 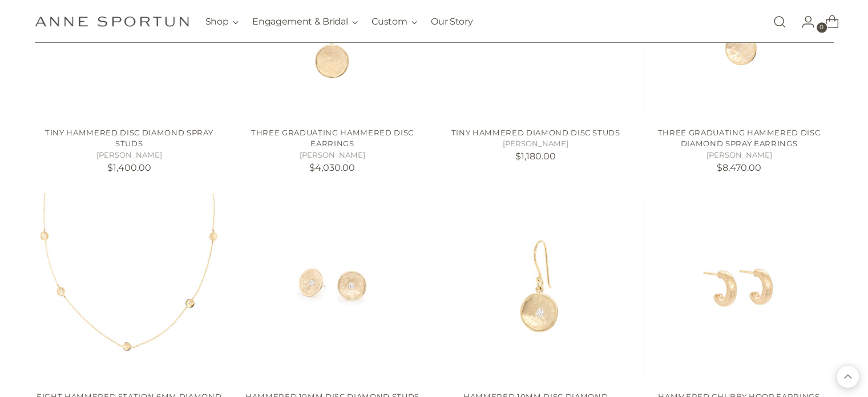 I want to click on button: Engagement & Bridal, so click(x=305, y=21).